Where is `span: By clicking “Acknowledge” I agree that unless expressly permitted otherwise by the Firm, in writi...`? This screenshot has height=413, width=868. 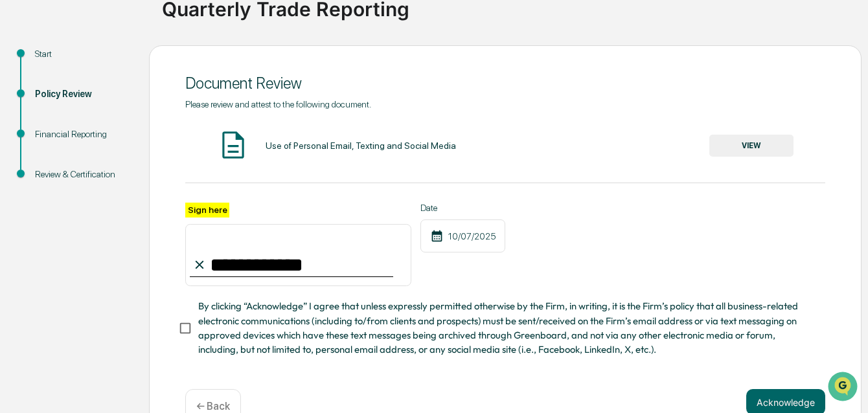
span: By clicking “Acknowledge” I agree that unless expressly permitted otherwise by the Firm, in writi... is located at coordinates (506, 328).